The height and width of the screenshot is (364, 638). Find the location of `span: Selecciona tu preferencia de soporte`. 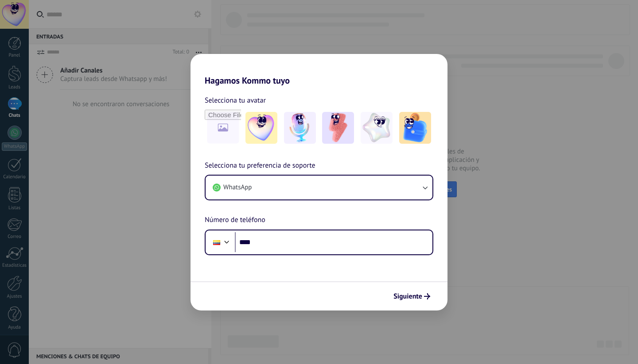

span: Selecciona tu preferencia de soporte is located at coordinates (260, 166).